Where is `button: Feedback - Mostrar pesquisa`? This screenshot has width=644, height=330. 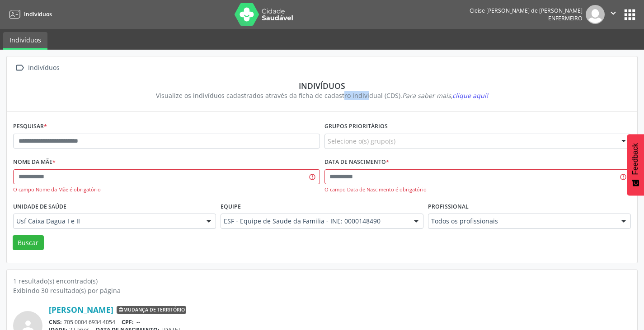 button: Feedback - Mostrar pesquisa is located at coordinates (635, 165).